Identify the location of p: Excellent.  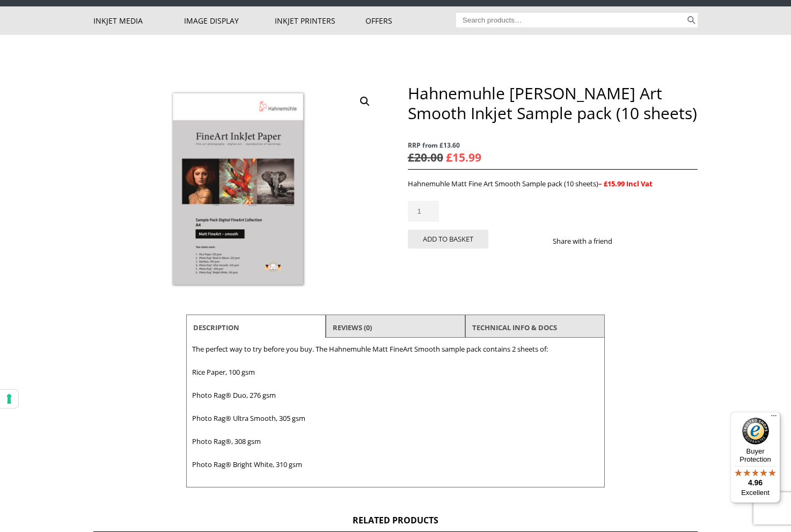
(755, 493).